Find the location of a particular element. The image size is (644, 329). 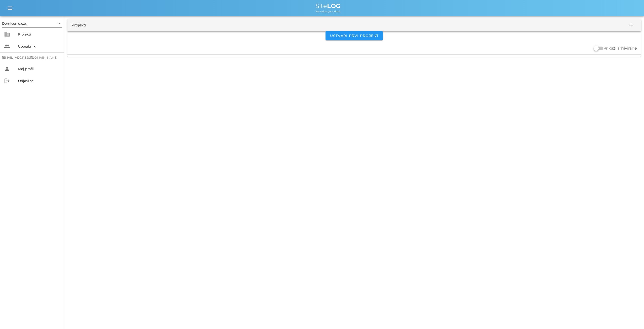

span: We value your time. is located at coordinates (328, 11).